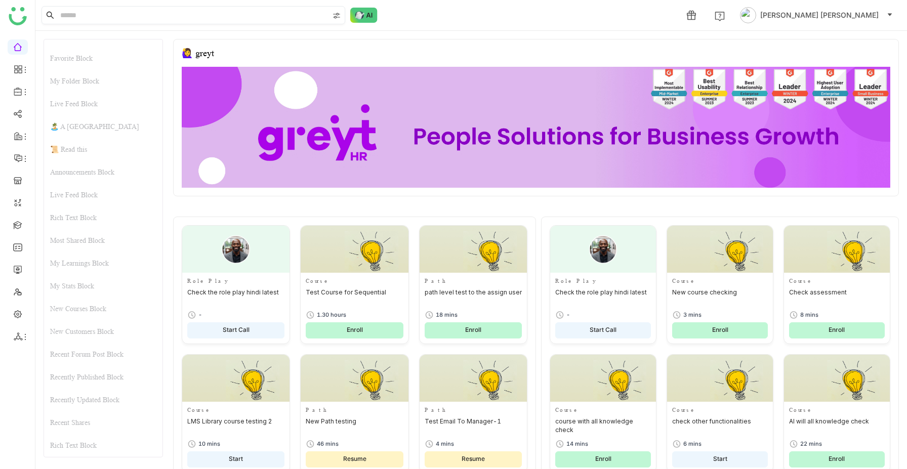  Describe the element at coordinates (536, 127) in the screenshot. I see `img: 68ca8a786afc163911e2cfd3` at that location.